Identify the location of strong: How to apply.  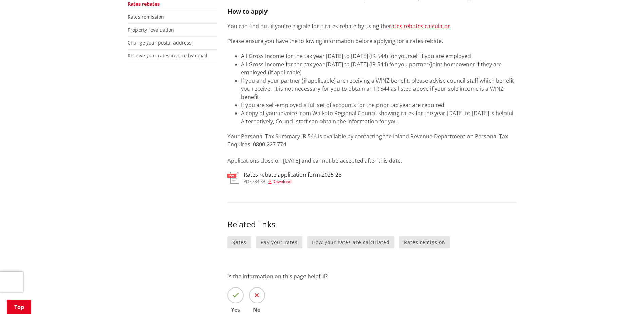
(248, 11).